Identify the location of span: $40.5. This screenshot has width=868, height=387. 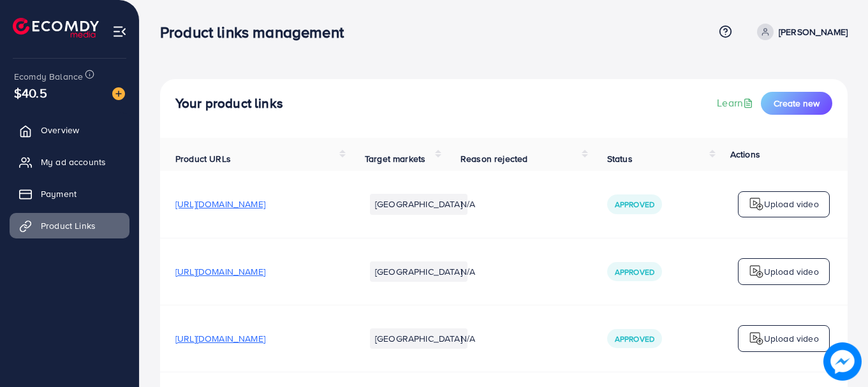
(31, 92).